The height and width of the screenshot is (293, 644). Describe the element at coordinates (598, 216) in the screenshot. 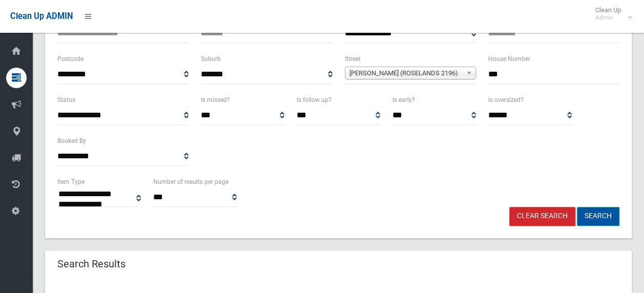

I see `button: Search` at that location.